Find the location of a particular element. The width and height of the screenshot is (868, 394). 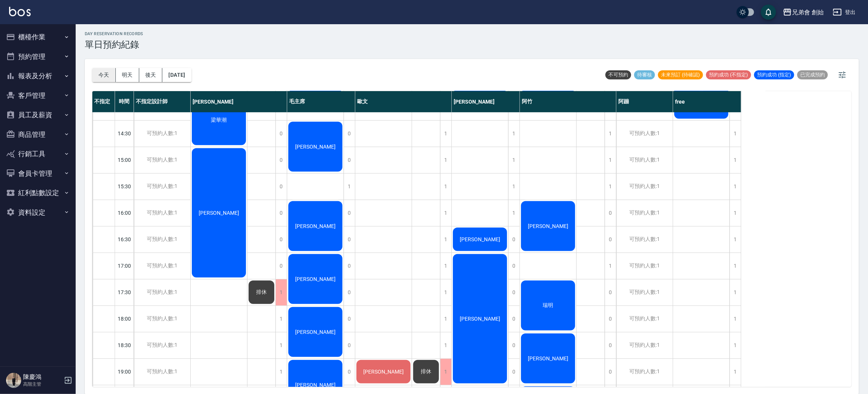

div: 不指定 is located at coordinates (104, 102).